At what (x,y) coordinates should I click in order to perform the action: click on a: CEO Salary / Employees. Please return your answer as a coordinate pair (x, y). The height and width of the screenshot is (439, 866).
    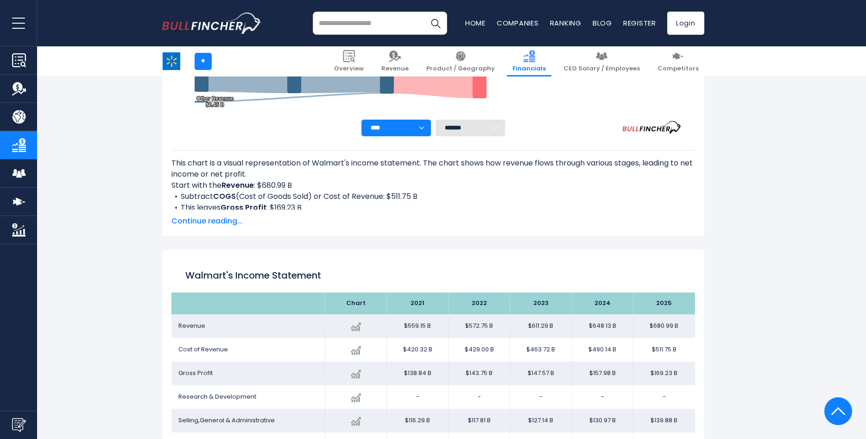
    Looking at the image, I should click on (602, 61).